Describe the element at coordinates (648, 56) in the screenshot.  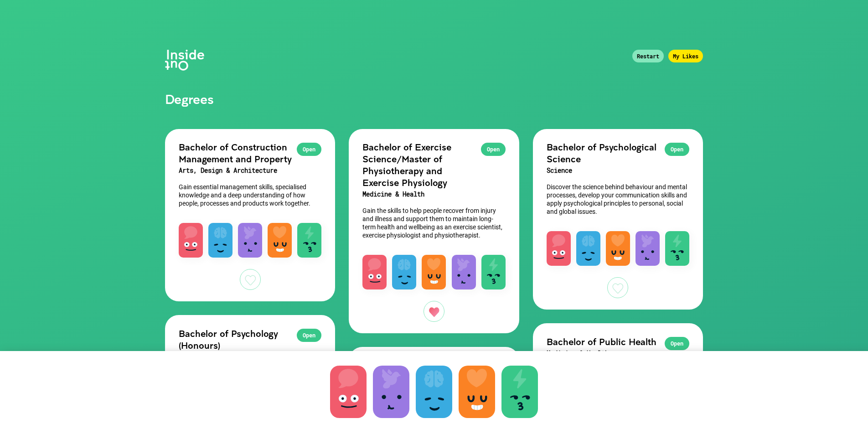
I see `div: Restart` at that location.